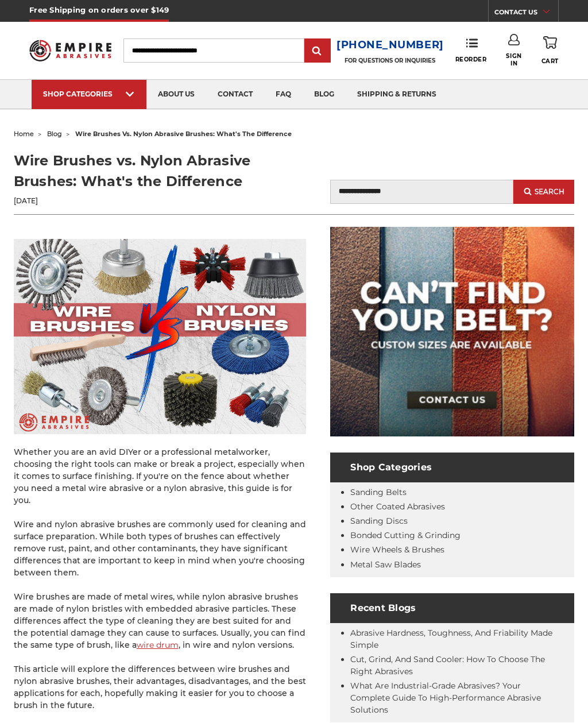 Image resolution: width=588 pixels, height=723 pixels. I want to click on a: Reorder, so click(471, 50).